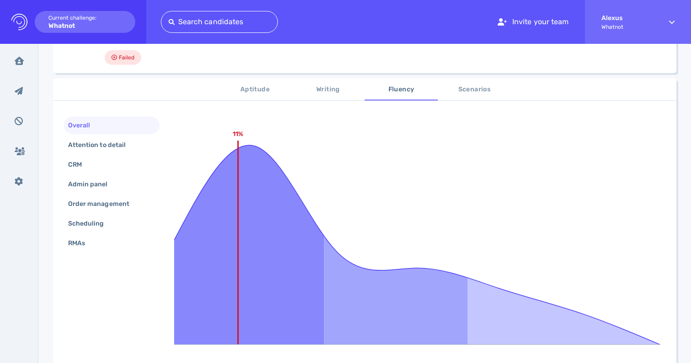  Describe the element at coordinates (127, 58) in the screenshot. I see `span: Failed` at that location.